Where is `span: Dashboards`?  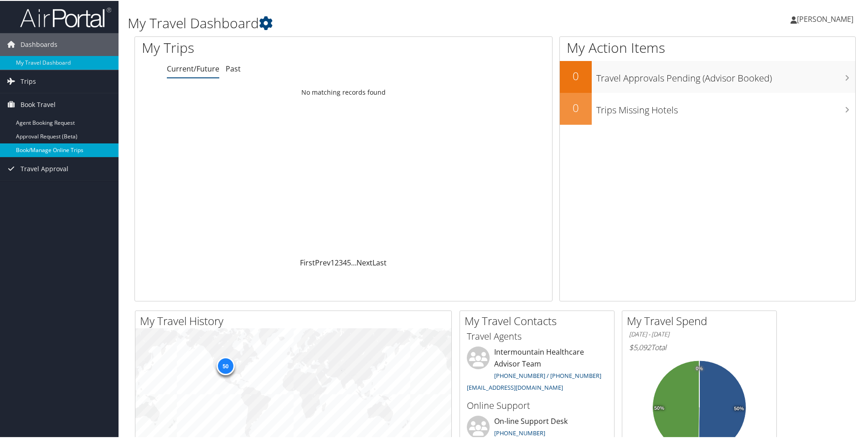 span: Dashboards is located at coordinates (39, 44).